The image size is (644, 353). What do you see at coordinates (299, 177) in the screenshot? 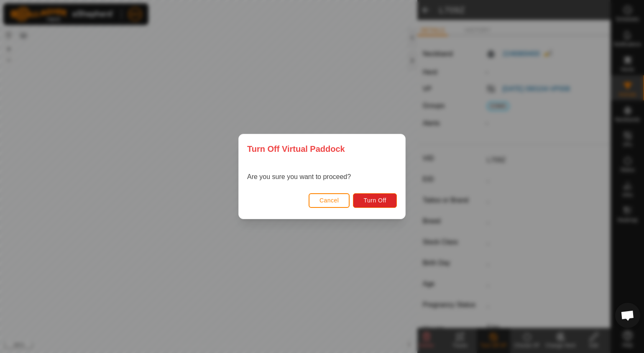
I see `p: Are you sure you want to proceed?` at bounding box center [299, 177].